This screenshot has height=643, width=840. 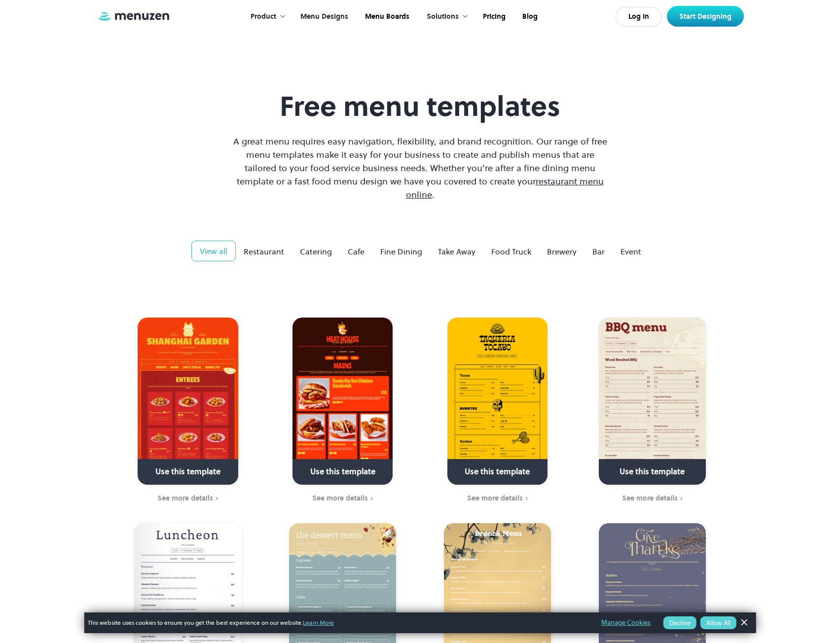 I want to click on div: Food Truck, so click(x=511, y=251).